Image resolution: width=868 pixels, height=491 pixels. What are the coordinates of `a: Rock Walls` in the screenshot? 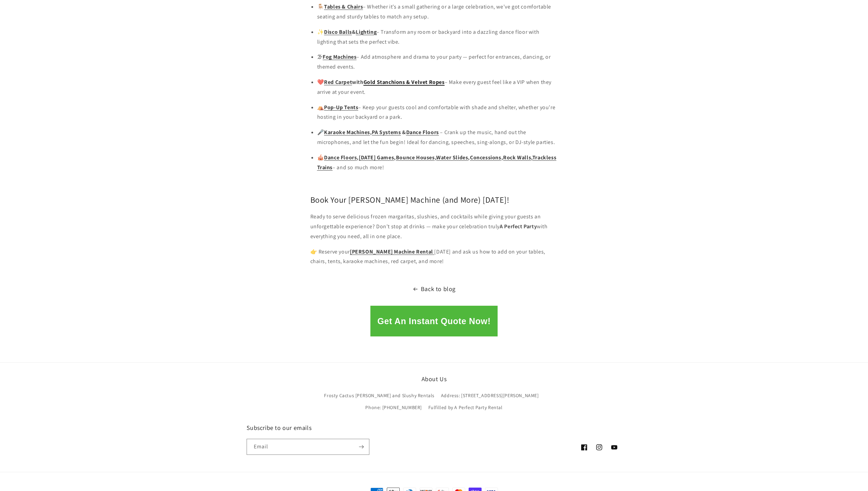 It's located at (517, 157).